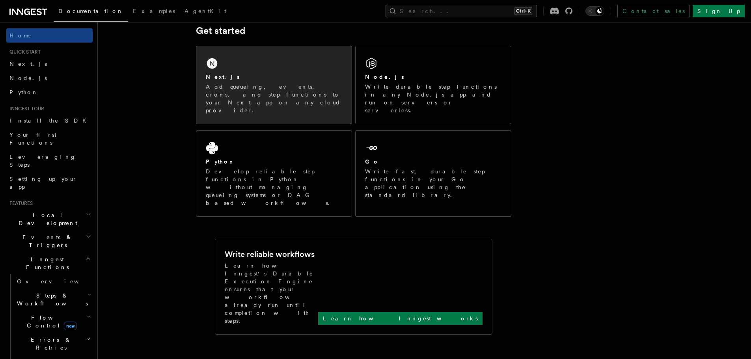 This screenshot has width=751, height=359. Describe the element at coordinates (46, 219) in the screenshot. I see `span: Local Development` at that location.